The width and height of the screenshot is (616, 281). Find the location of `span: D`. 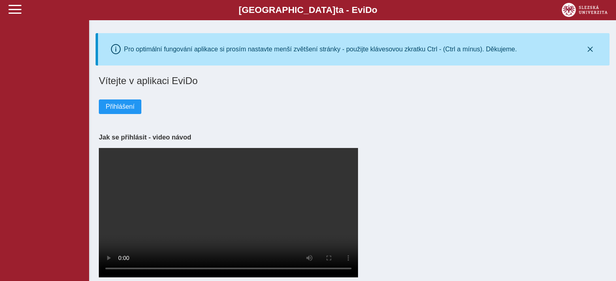

span: D is located at coordinates (368, 10).